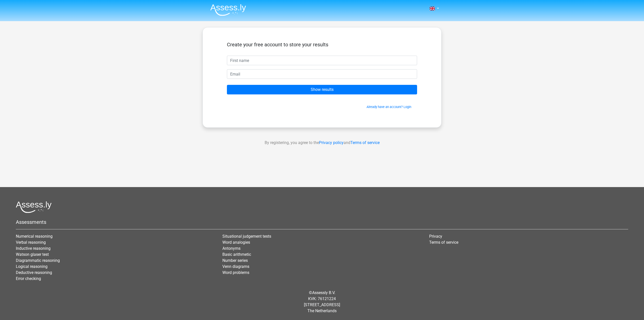 This screenshot has height=320, width=644. Describe the element at coordinates (322, 60) in the screenshot. I see `input: First name` at that location.